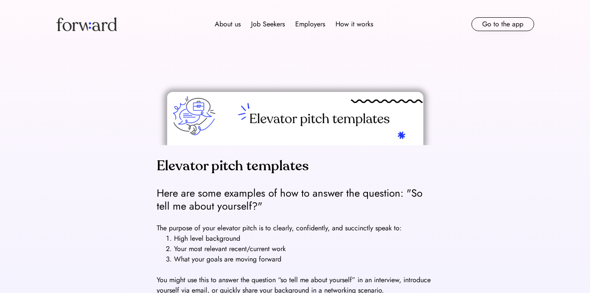  Describe the element at coordinates (228, 259) in the screenshot. I see `span: What your goals are moving forward` at that location.